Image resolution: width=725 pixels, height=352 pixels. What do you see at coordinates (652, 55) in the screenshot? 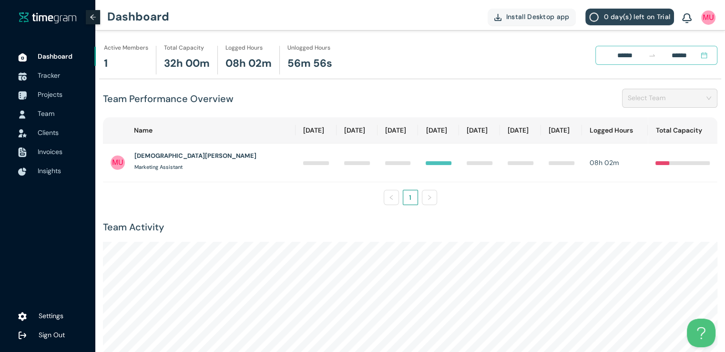
I see `span: swap-right` at bounding box center [652, 55].